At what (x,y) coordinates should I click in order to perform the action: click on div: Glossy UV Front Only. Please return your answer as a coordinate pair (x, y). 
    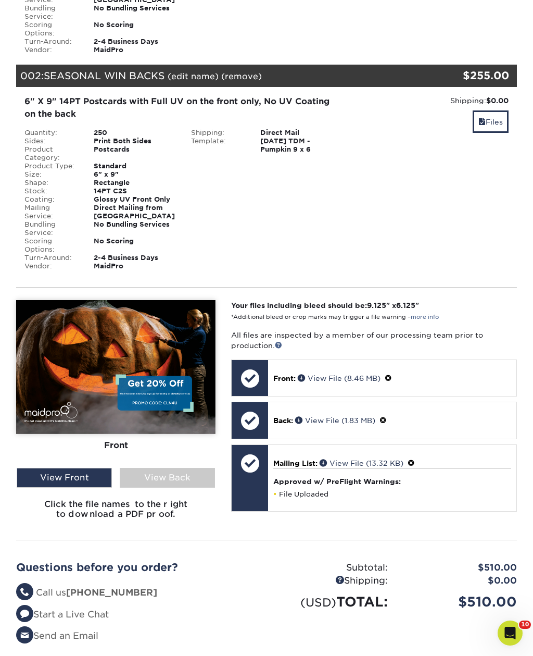
    Looking at the image, I should click on (134, 200).